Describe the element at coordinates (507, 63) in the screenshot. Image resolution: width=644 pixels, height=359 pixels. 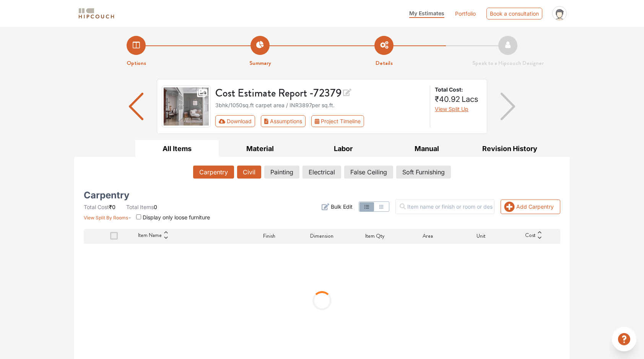
I see `strong: Speak to a Hipcouch Designer` at that location.